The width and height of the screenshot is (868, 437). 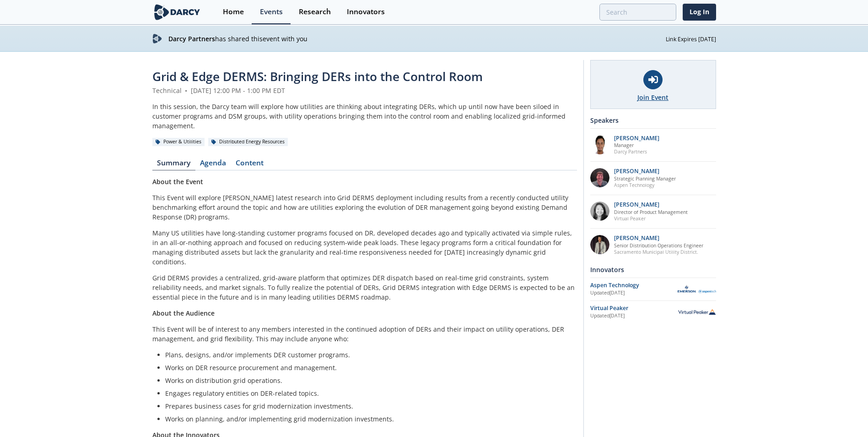 What do you see at coordinates (233, 12) in the screenshot?
I see `div: Home` at bounding box center [233, 12].